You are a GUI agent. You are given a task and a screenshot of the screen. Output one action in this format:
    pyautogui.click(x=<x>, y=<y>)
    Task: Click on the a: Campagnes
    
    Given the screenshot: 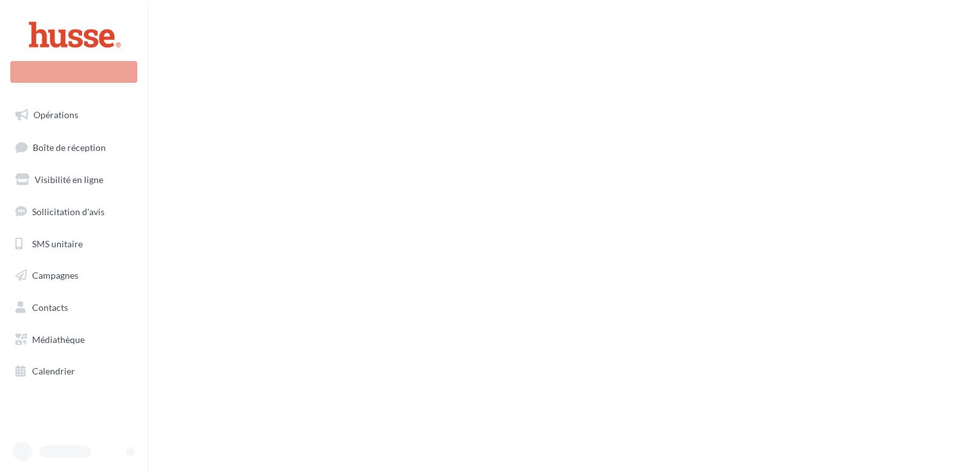 What is the action you would take?
    pyautogui.click(x=74, y=276)
    